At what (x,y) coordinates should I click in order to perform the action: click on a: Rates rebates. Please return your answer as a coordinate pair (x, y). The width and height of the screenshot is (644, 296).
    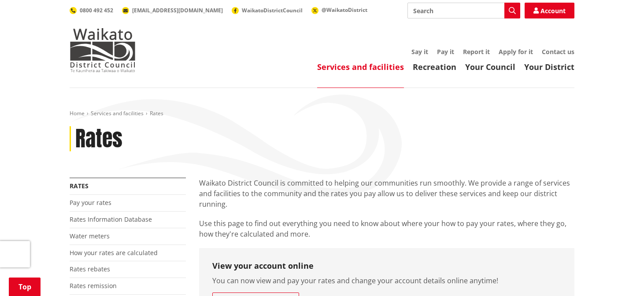
    Looking at the image, I should click on (90, 269).